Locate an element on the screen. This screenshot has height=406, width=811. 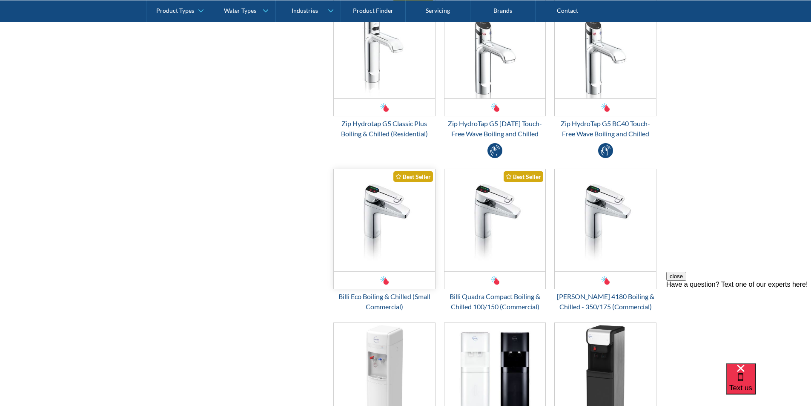
div: Industries is located at coordinates (305, 10).